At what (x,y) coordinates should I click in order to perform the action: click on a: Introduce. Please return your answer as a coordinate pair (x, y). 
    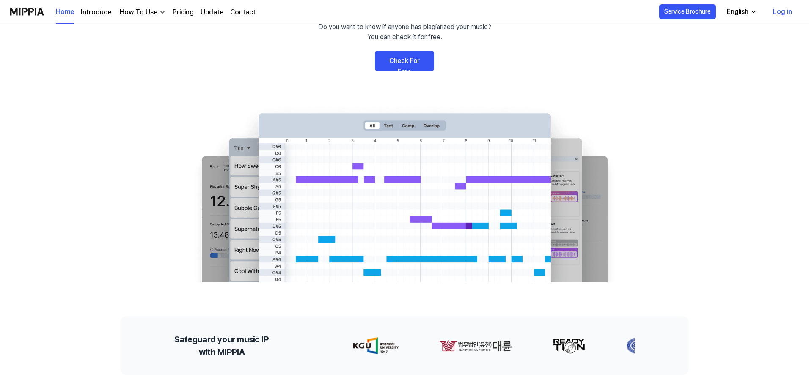
    Looking at the image, I should click on (96, 12).